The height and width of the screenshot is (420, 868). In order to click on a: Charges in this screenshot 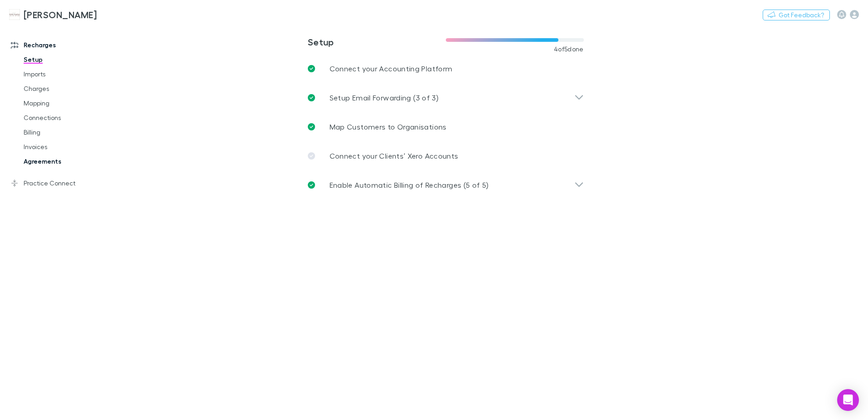, I will do `click(69, 89)`.